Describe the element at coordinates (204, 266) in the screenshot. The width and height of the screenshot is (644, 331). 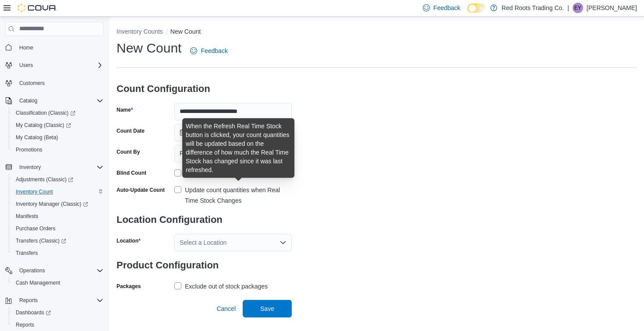
I see `h3: Product Configuration` at that location.